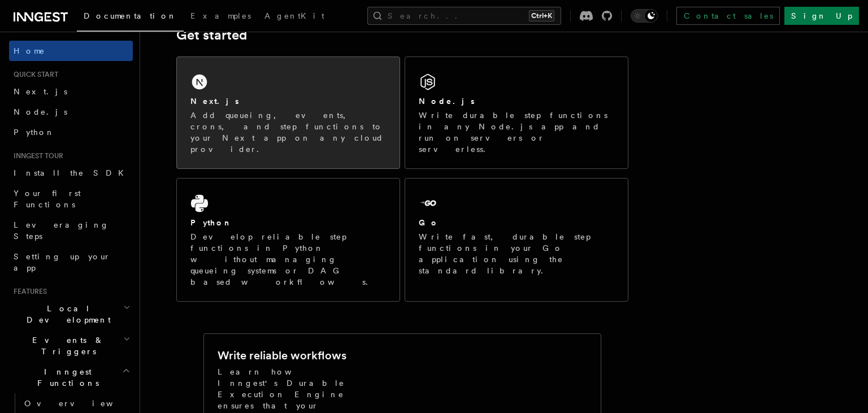 The image size is (868, 413). I want to click on span: Examples, so click(220, 16).